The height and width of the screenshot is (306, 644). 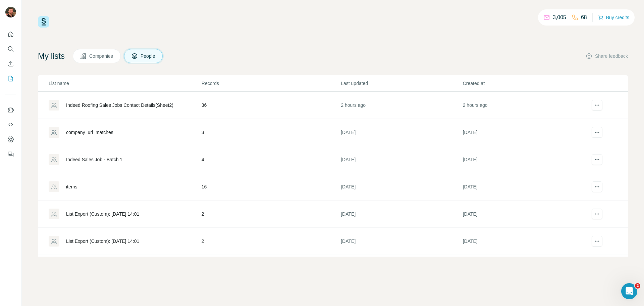 What do you see at coordinates (523, 83) in the screenshot?
I see `p: Created at` at bounding box center [523, 83].